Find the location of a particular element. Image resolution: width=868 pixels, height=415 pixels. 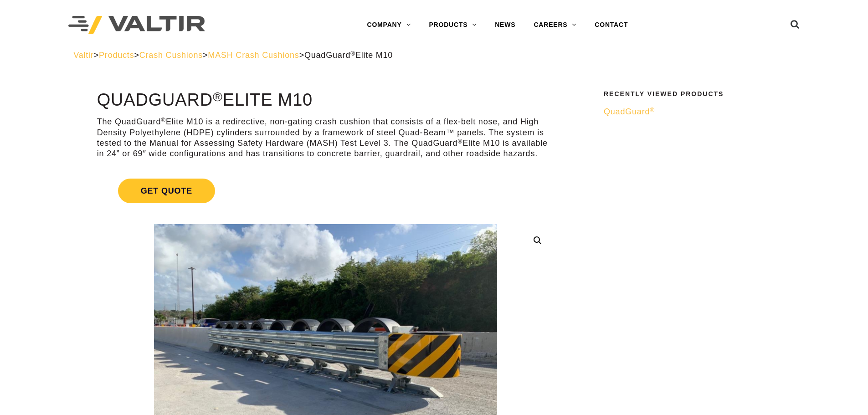

a: QuadGuard® is located at coordinates (696, 112).